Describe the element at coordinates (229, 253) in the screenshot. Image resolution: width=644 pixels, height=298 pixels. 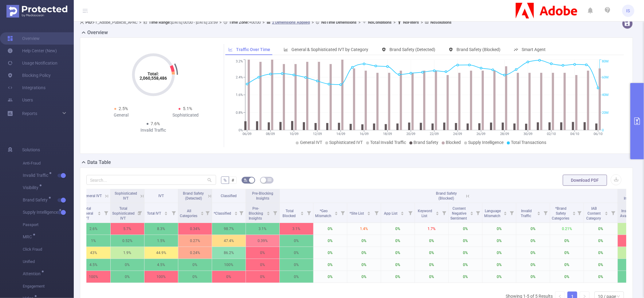
I see `p: 86.2%` at that location.